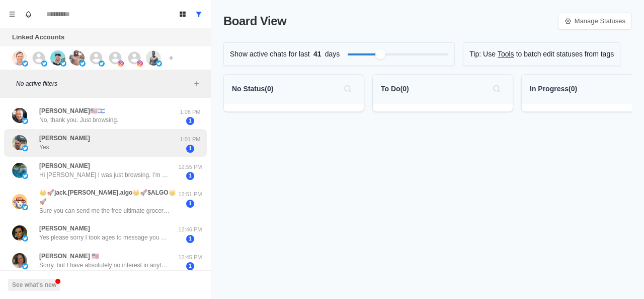 The width and height of the screenshot is (644, 299). I want to click on p: In Progress ( 0 ), so click(554, 89).